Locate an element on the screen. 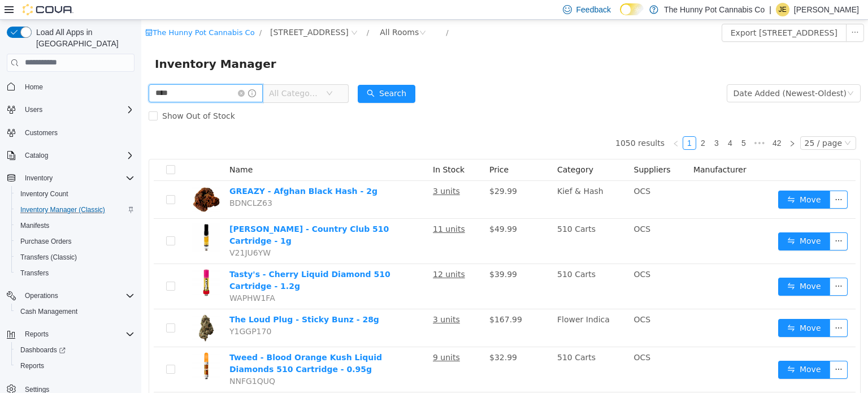  a: Manifests is located at coordinates (35, 225).